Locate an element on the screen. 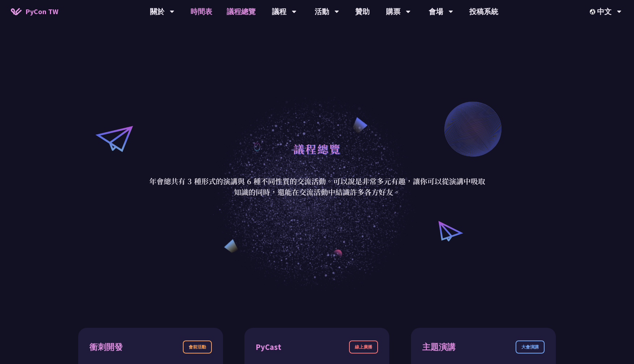 This screenshot has height=364, width=634. div: PyCast is located at coordinates (269, 347).